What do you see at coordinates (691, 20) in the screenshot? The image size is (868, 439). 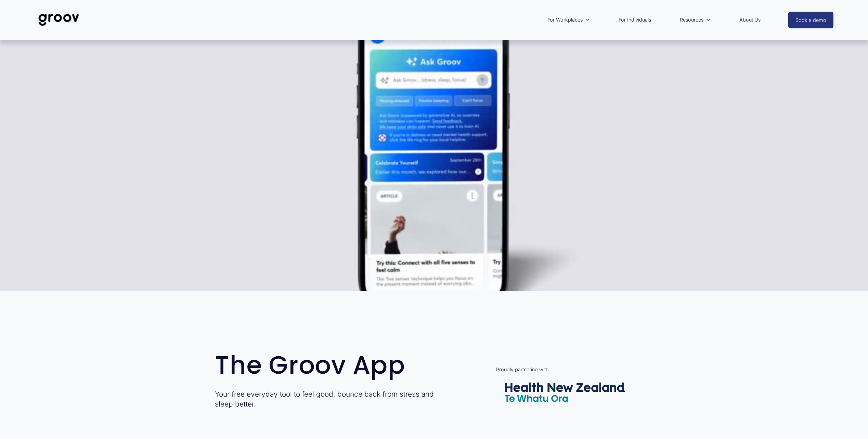 I see `span: Resources` at bounding box center [691, 20].